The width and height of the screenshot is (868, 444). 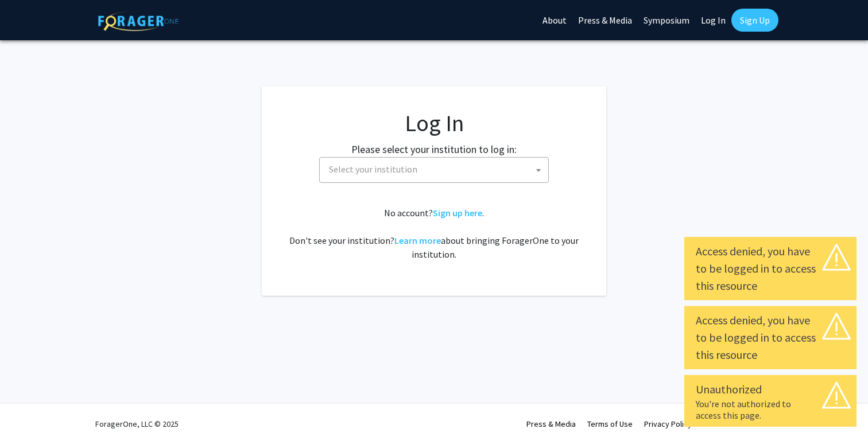 I want to click on h1: Log In, so click(x=434, y=123).